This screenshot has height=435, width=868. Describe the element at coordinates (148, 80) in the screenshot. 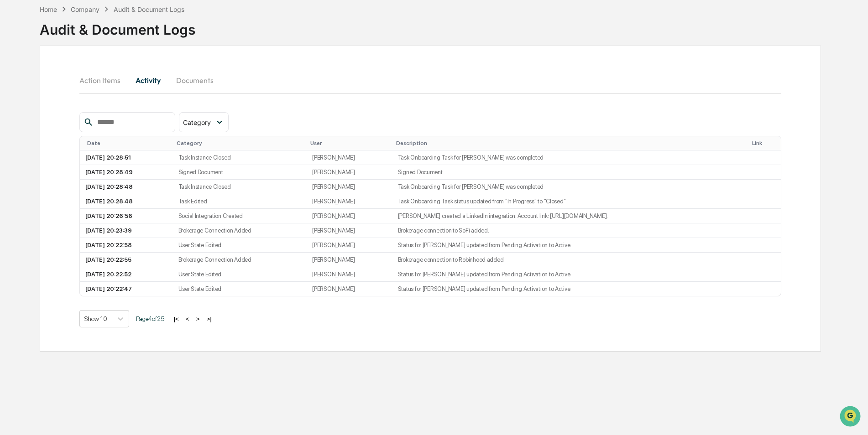

I see `button: Activity` at that location.